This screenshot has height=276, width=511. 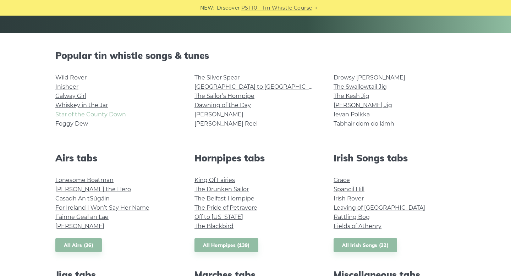 I want to click on a: Irish Rover, so click(x=349, y=198).